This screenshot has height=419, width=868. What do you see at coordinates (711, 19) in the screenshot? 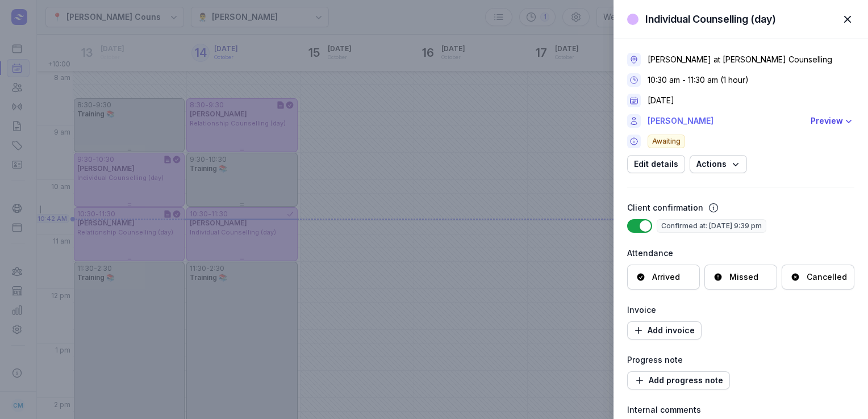
I see `div: Individual Counselling (day)` at bounding box center [711, 19].